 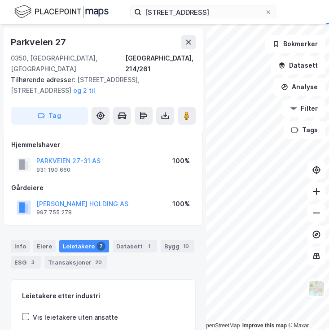 I want to click on button: Bokmerker, so click(x=295, y=44).